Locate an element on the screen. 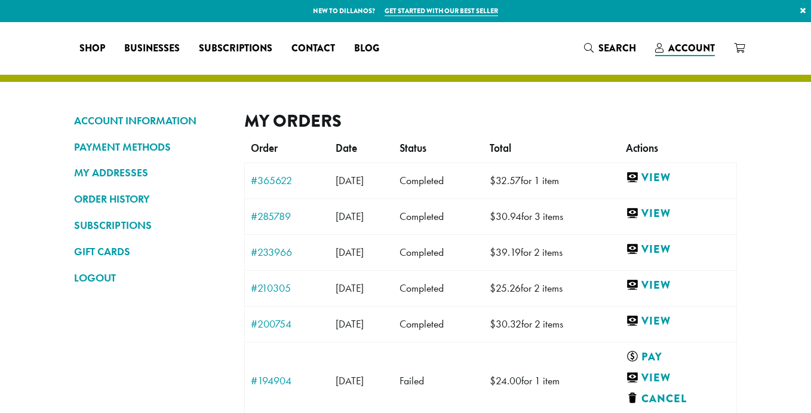 This screenshot has height=413, width=811. a: ORDER HISTORY is located at coordinates (150, 199).